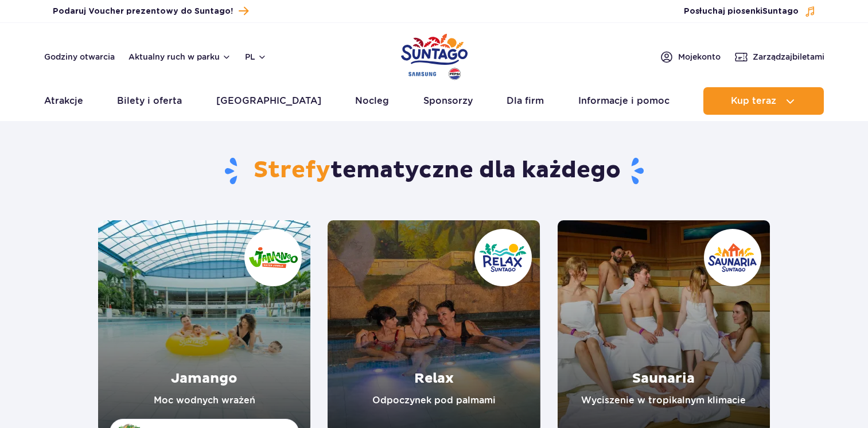 This screenshot has width=868, height=428. Describe the element at coordinates (256, 57) in the screenshot. I see `button: pl` at that location.